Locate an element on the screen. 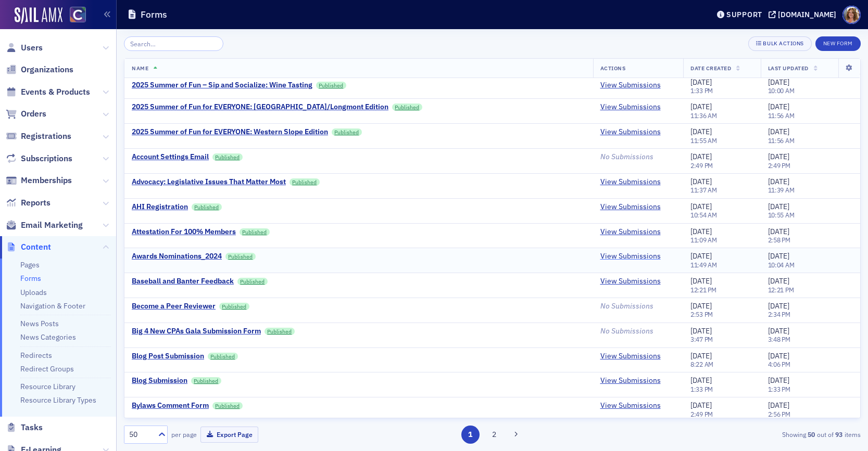 This screenshot has width=868, height=451. div: Become a Peer Reviewer is located at coordinates (173, 306).